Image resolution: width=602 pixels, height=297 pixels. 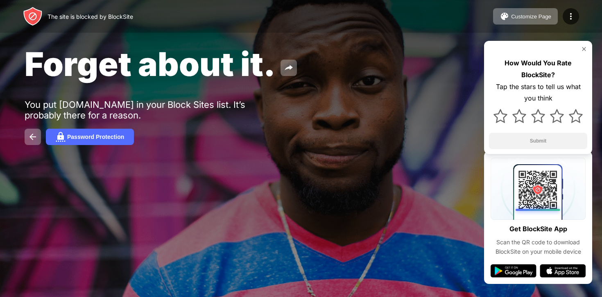 What do you see at coordinates (150, 64) in the screenshot?
I see `span: Forget about it.` at bounding box center [150, 64].